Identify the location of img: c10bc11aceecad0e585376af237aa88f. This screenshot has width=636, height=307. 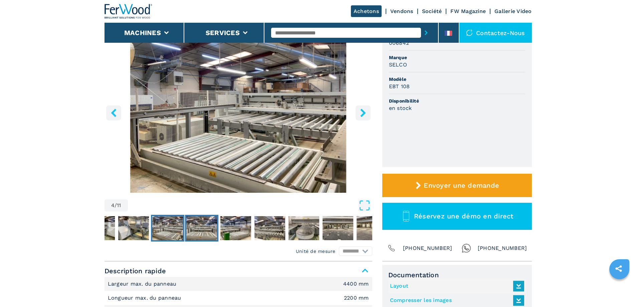
(338, 228).